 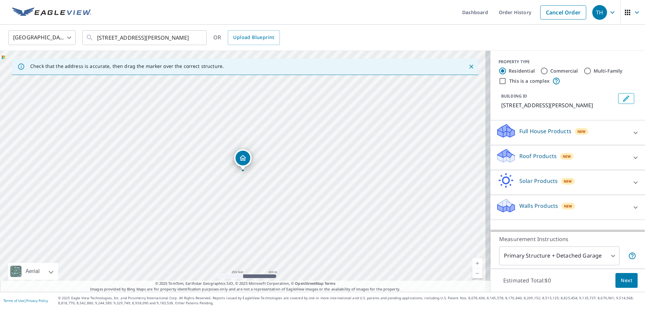 I want to click on span: Your report will include the primary structure and a detached garage if one exists., so click(x=633, y=256).